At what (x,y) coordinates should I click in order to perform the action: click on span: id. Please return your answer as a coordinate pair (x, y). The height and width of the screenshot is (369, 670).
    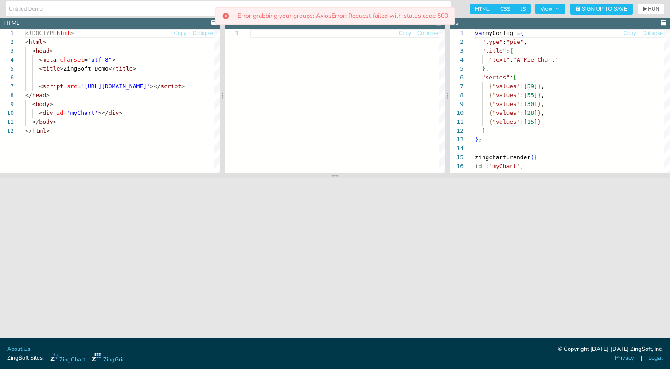
    Looking at the image, I should click on (60, 113).